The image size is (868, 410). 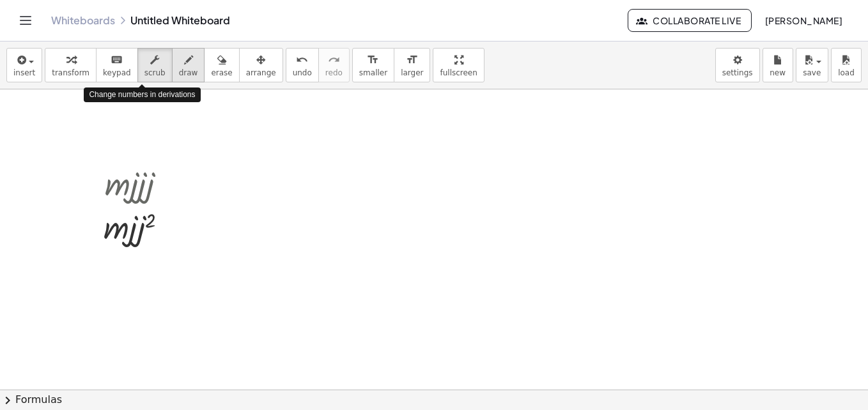 What do you see at coordinates (142, 95) in the screenshot?
I see `div: Change numbers in derivations` at bounding box center [142, 95].